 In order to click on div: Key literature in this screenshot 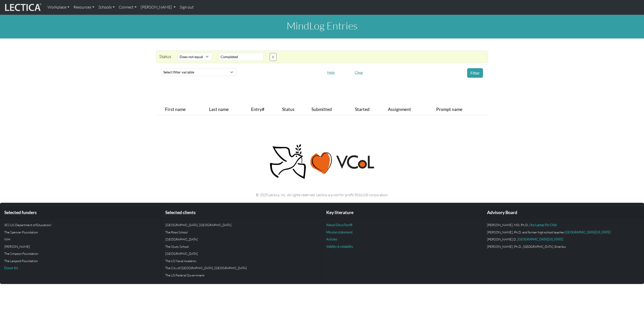, I will do `click(402, 212)`.